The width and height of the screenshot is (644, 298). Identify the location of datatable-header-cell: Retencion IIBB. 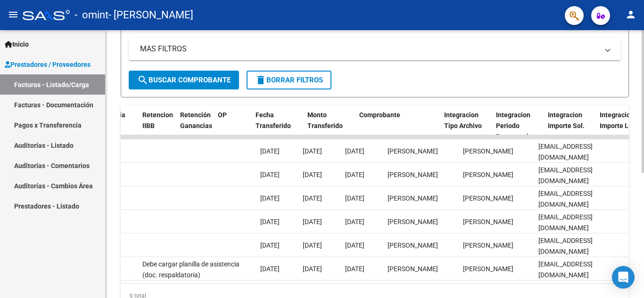
(158, 126).